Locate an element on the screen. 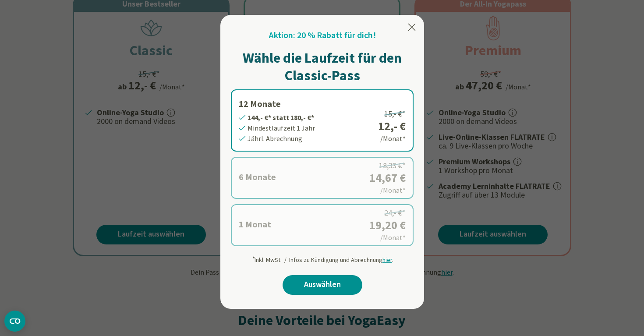 Image resolution: width=644 pixels, height=336 pixels. div: Inkl. MwSt. / Infos zu Kündigung und Abrechnung . is located at coordinates (322, 258).